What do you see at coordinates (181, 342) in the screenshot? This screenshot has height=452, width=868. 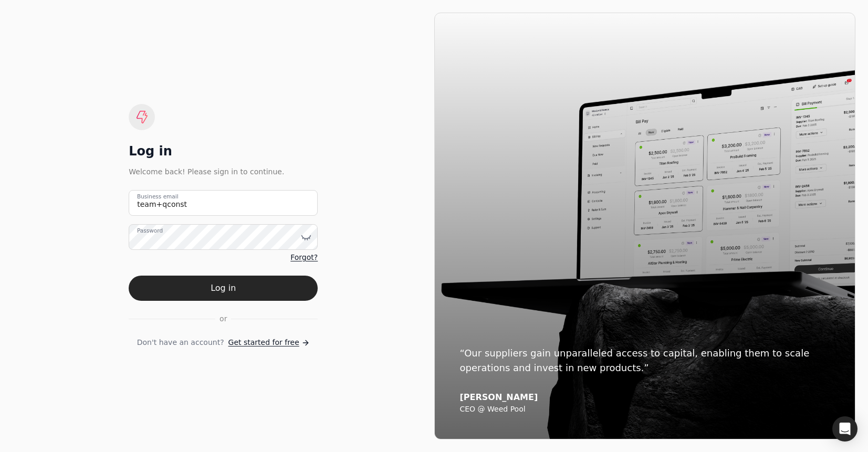 I see `span: Don't have an account?` at bounding box center [181, 342].